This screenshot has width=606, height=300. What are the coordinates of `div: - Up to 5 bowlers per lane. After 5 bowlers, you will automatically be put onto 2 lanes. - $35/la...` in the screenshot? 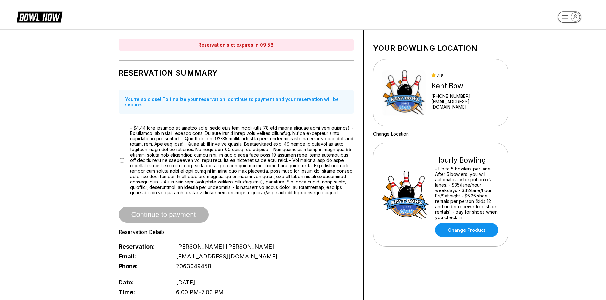 It's located at (467, 193).